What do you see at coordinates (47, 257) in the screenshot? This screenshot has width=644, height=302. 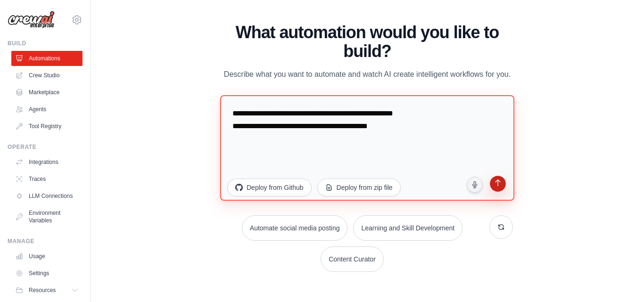 I see `a: Usage` at bounding box center [47, 257].